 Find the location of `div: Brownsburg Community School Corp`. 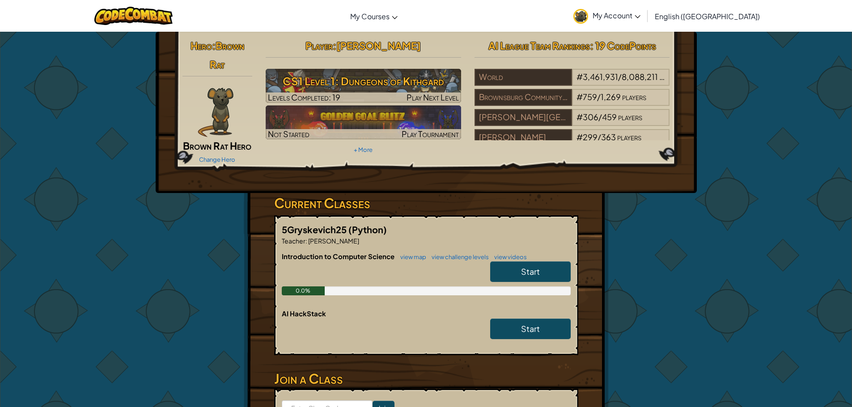

div: Brownsburg Community School Corp is located at coordinates (523, 98).